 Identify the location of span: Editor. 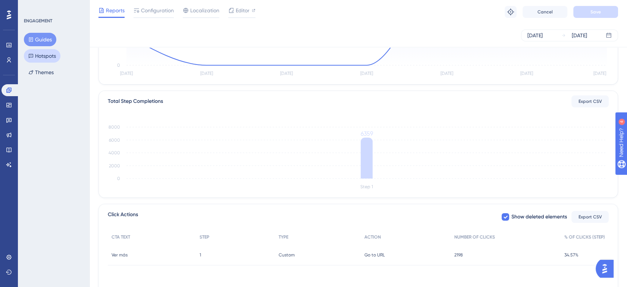
(242, 10).